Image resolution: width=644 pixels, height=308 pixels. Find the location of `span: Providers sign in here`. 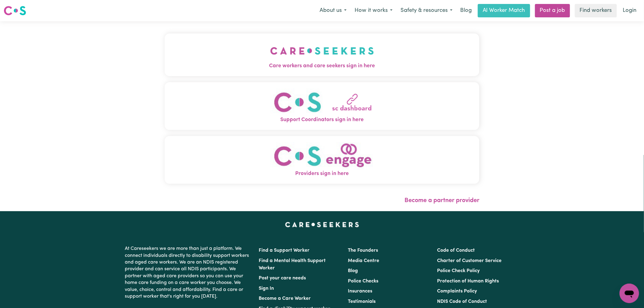

span: Providers sign in here is located at coordinates (322, 174).